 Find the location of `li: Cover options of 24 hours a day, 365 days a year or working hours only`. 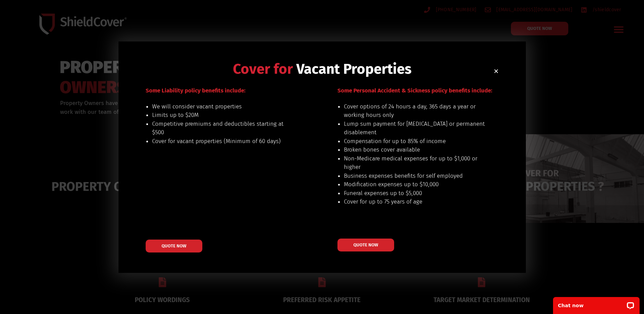

li: Cover options of 24 hours a day, 365 days a year or working hours only is located at coordinates (414, 111).